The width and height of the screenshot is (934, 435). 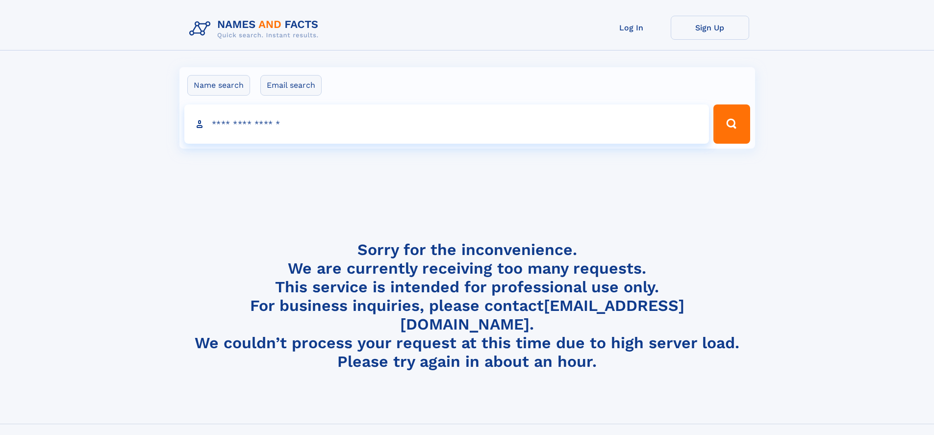 I want to click on label: Email search, so click(x=291, y=85).